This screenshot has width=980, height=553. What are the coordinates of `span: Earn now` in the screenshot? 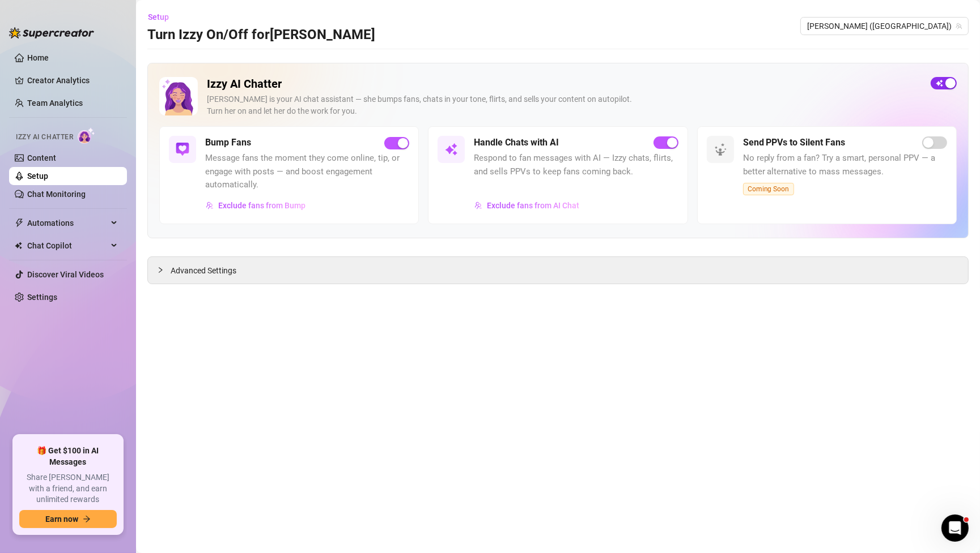 It's located at (62, 519).